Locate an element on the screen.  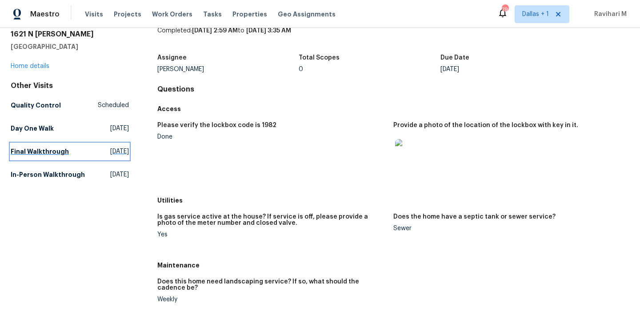
h5: Maintenance is located at coordinates (393, 265).